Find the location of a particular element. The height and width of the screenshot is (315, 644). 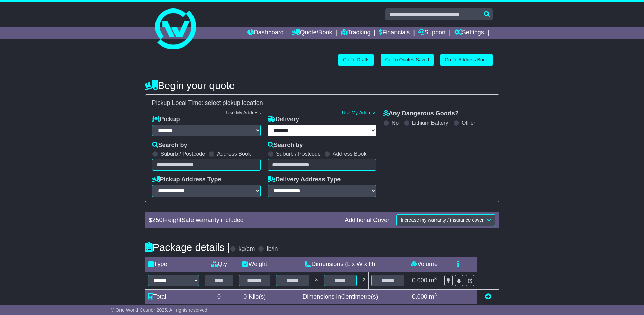

span: © One World Courier 2025. All rights reserved. is located at coordinates (160, 310).